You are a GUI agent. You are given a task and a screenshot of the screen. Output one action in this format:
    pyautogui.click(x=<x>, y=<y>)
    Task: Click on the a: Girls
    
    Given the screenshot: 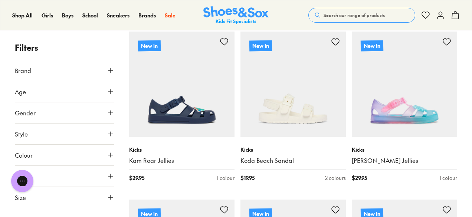 What is the action you would take?
    pyautogui.click(x=47, y=15)
    